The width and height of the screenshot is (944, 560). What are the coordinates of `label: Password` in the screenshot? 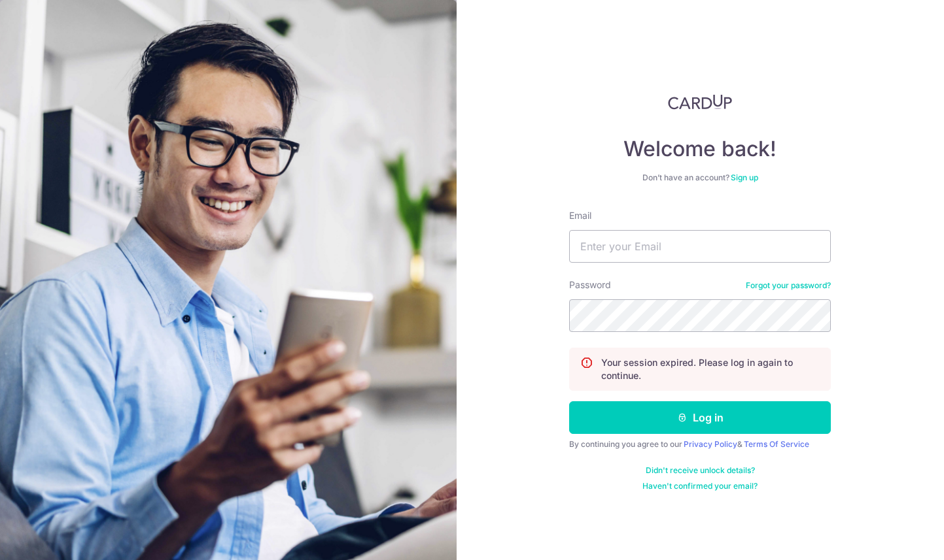 It's located at (590, 285).